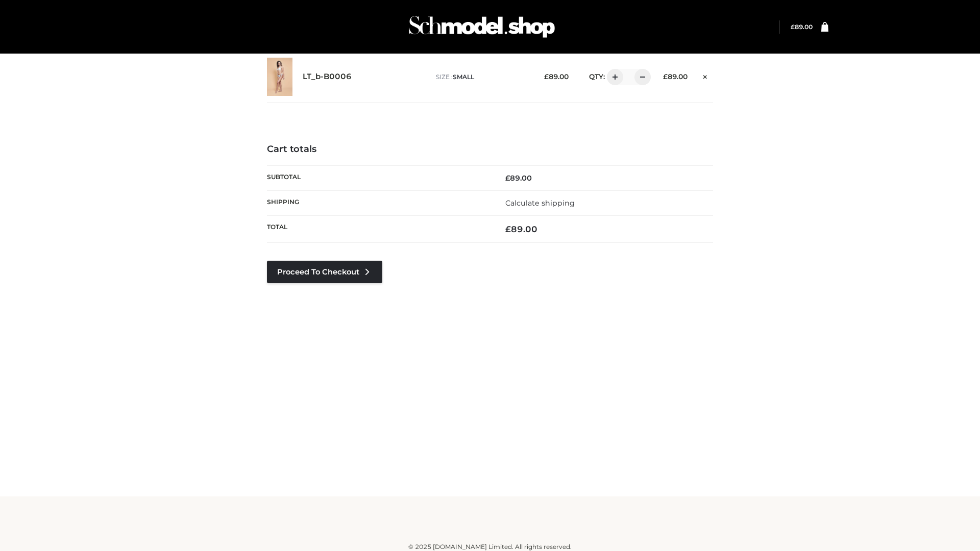  Describe the element at coordinates (463, 76) in the screenshot. I see `span: SMALL` at that location.